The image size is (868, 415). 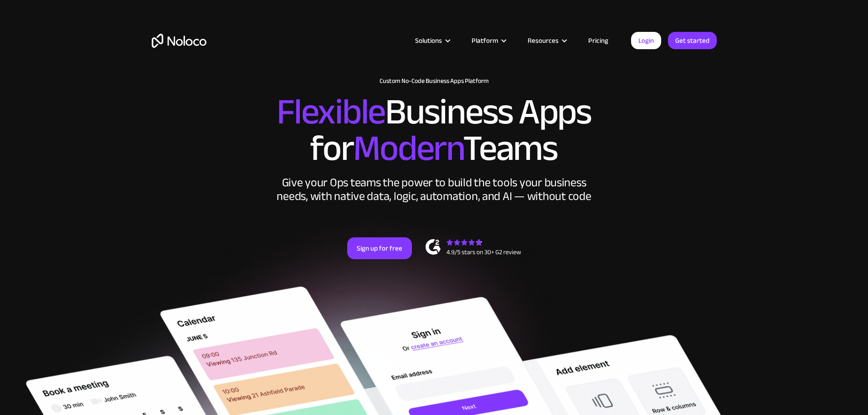 I want to click on a: Sign up for free, so click(x=379, y=249).